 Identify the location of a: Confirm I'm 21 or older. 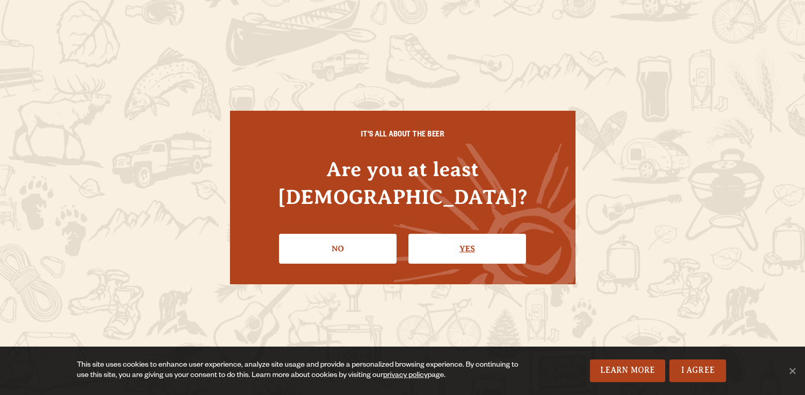
(467, 249).